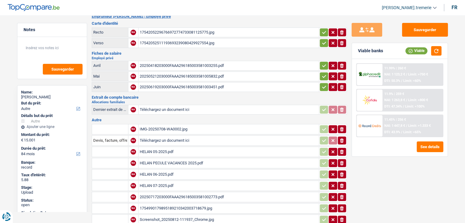 The width and height of the screenshot is (465, 223). I want to click on div: Banque:, so click(52, 163).